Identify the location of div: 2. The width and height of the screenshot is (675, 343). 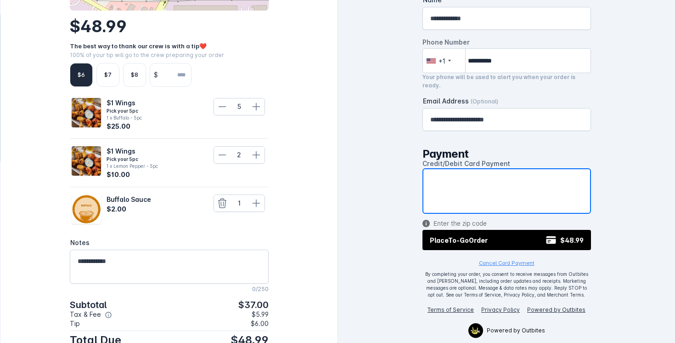
(239, 154).